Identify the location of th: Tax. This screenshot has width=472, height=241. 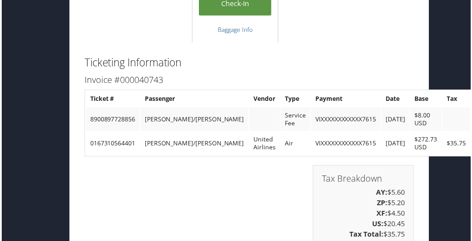
(457, 99).